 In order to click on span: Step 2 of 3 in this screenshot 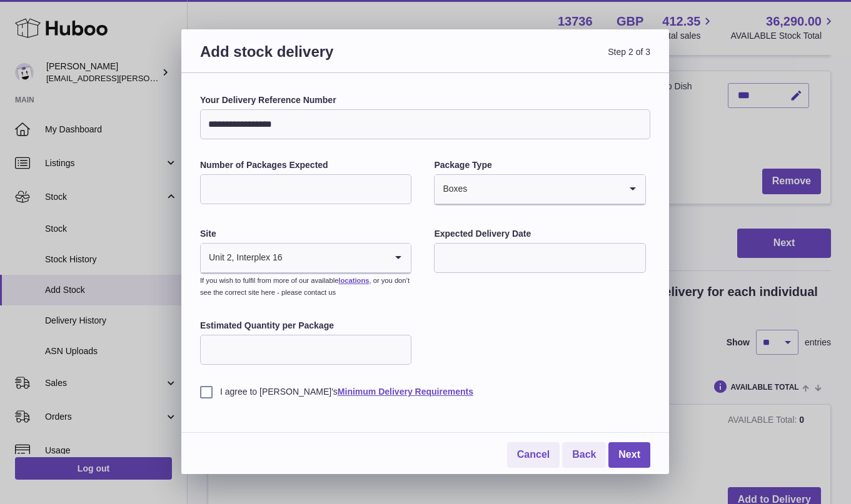, I will do `click(538, 59)`.